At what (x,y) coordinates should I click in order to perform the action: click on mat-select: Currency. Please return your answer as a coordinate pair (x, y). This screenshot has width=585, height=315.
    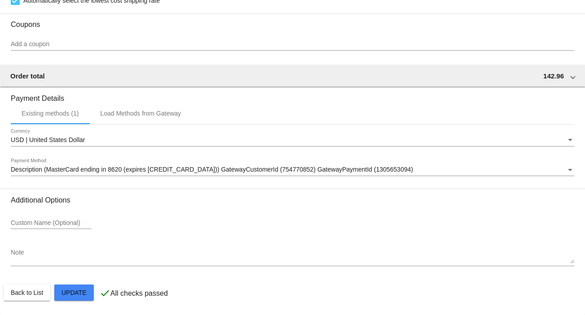
    Looking at the image, I should click on (292, 140).